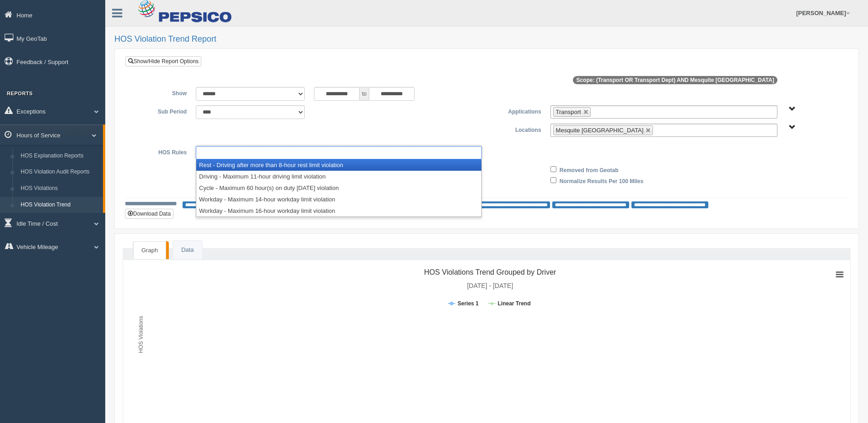  Describe the element at coordinates (59, 205) in the screenshot. I see `a: HOS Violation Trend` at that location.